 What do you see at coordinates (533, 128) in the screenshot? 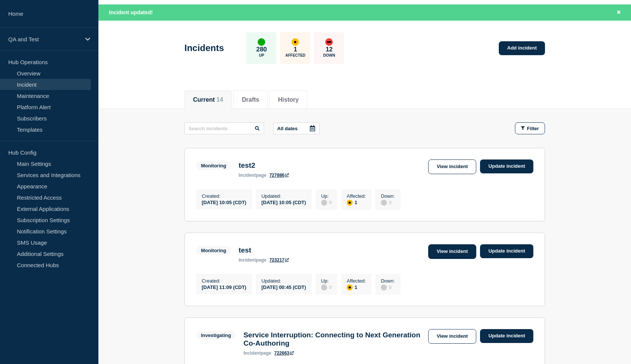
I see `span: Filter` at bounding box center [533, 128].